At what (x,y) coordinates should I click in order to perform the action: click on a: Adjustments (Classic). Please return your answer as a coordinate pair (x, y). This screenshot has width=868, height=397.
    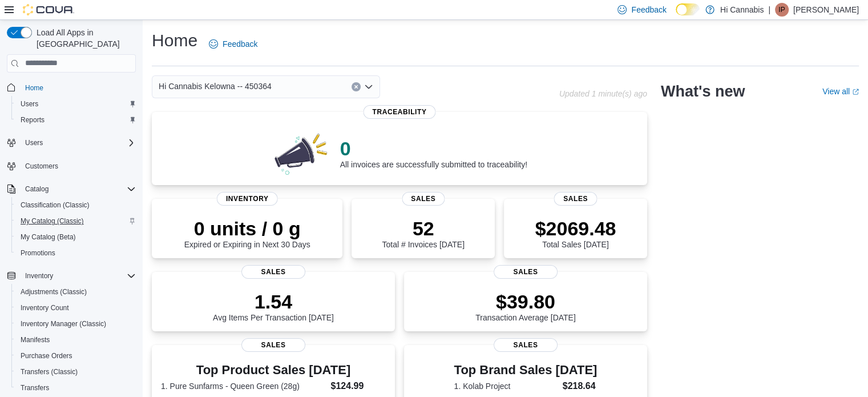
    Looking at the image, I should click on (53, 292).